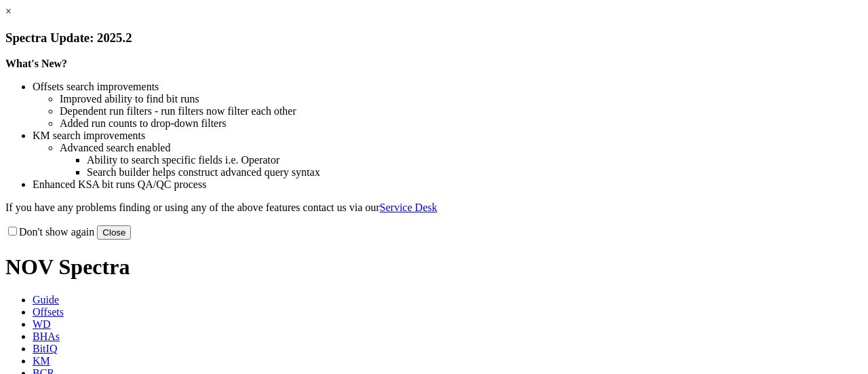 This screenshot has width=868, height=374. I want to click on span: Guide, so click(45, 300).